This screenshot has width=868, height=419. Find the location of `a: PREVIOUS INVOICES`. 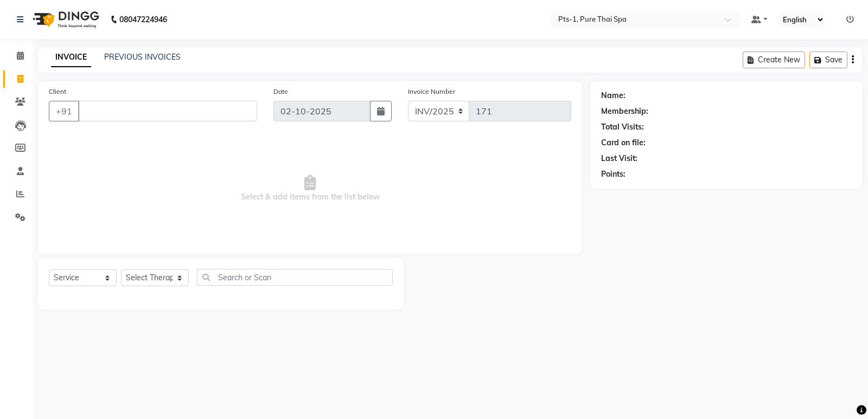

a: PREVIOUS INVOICES is located at coordinates (142, 57).